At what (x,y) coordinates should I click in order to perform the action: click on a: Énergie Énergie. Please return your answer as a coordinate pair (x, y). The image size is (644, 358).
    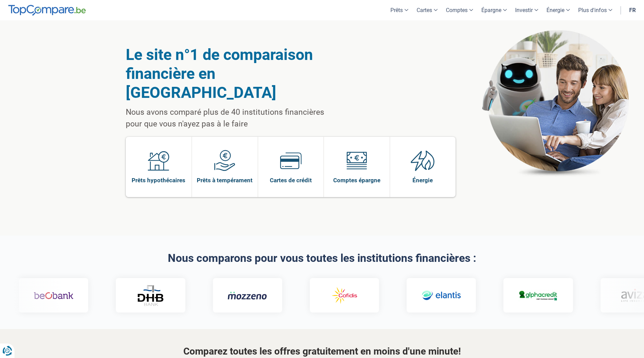
    Looking at the image, I should click on (422, 166).